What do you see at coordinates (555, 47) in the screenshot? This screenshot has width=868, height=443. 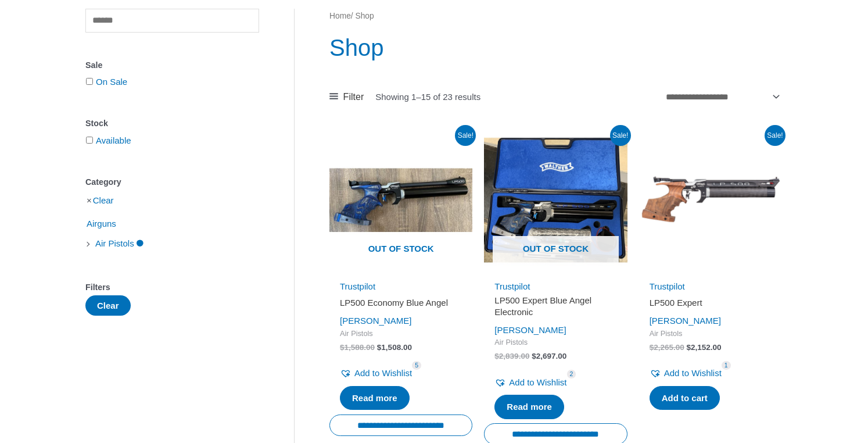 I see `h1: Shop` at bounding box center [555, 47].